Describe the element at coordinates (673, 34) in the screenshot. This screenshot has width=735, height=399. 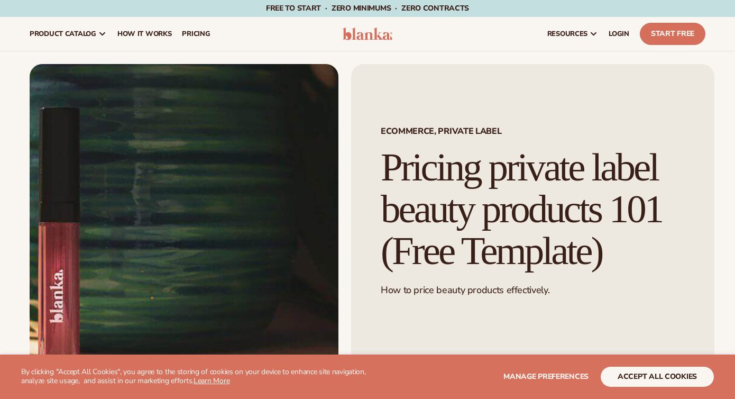
I see `a: Start Free` at that location.